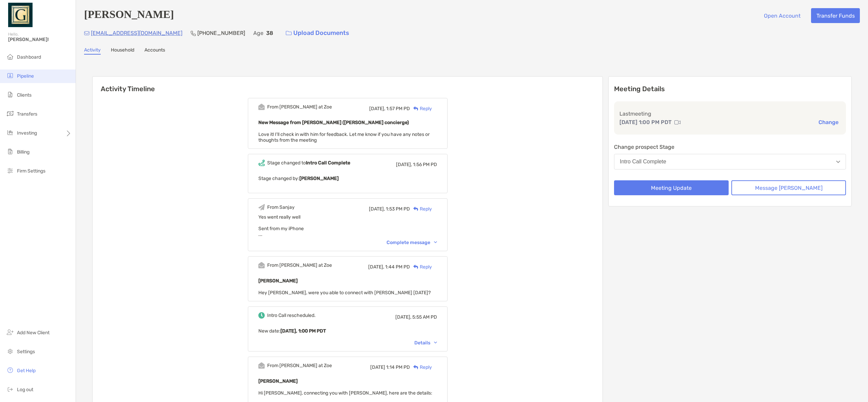 The height and width of the screenshot is (402, 868). What do you see at coordinates (426, 342) in the screenshot?
I see `div: Details` at bounding box center [426, 342].